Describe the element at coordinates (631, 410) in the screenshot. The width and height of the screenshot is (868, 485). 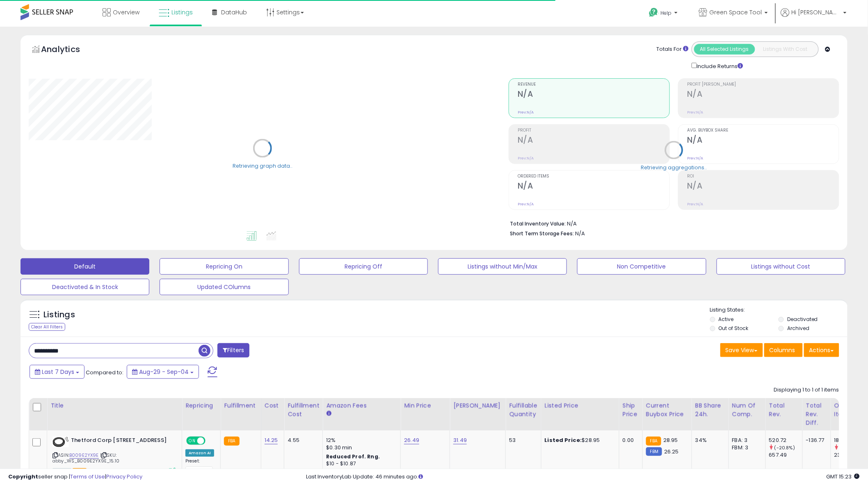
I see `div: Ship Price` at that location.